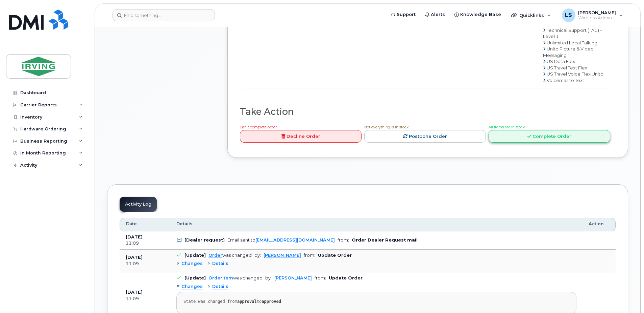 The width and height of the screenshot is (644, 313). Describe the element at coordinates (204, 240) in the screenshot. I see `b: [Dealer request]` at that location.